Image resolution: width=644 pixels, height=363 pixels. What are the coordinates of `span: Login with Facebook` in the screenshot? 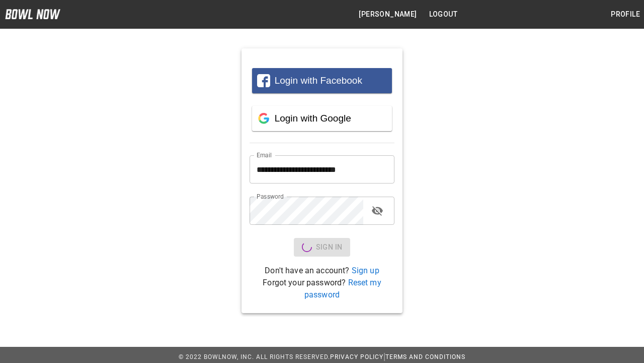 It's located at (319, 80).